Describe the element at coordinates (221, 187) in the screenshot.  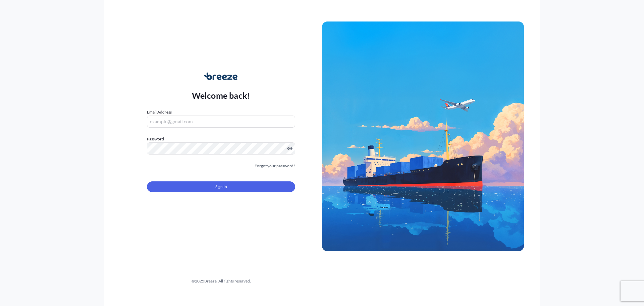
I see `span: Sign In` at that location.